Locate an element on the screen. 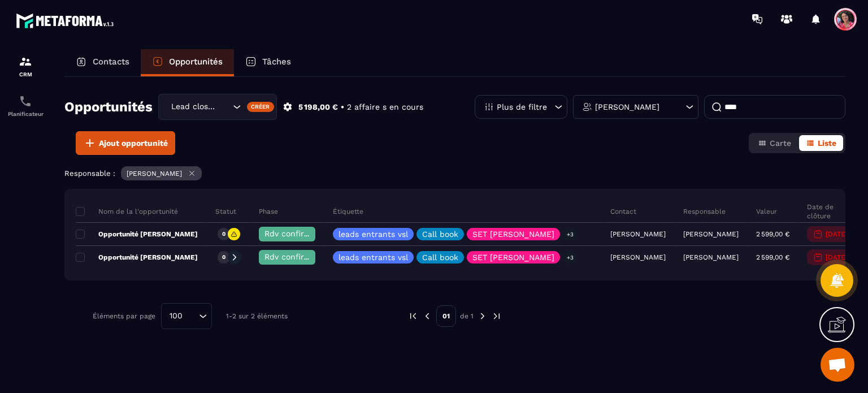 The width and height of the screenshot is (868, 393). a: Contacts is located at coordinates (102, 63).